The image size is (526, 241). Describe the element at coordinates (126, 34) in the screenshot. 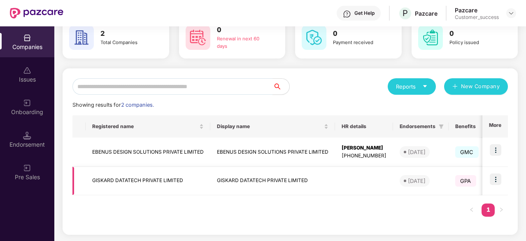

I see `h3: 2` at that location.